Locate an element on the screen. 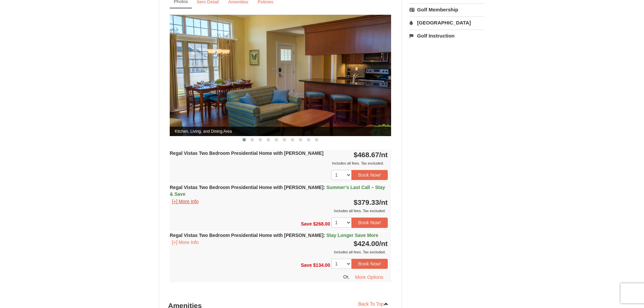 The image size is (644, 308). span: Or, is located at coordinates (346, 277).